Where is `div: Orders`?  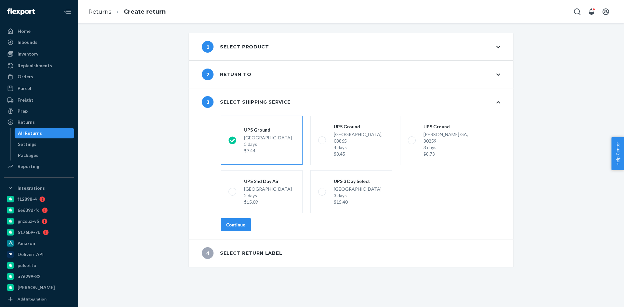
div: Orders is located at coordinates (25, 77).